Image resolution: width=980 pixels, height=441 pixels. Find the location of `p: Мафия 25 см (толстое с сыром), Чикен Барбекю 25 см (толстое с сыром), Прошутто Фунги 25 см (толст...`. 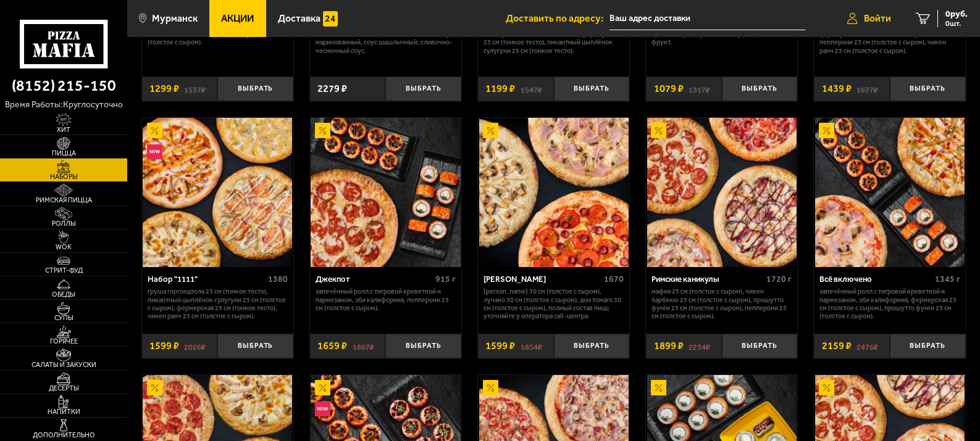

p: Мафия 25 см (толстое с сыром), Чикен Барбекю 25 см (толстое с сыром), Прошутто Фунги 25 см (толст... is located at coordinates (721, 303).